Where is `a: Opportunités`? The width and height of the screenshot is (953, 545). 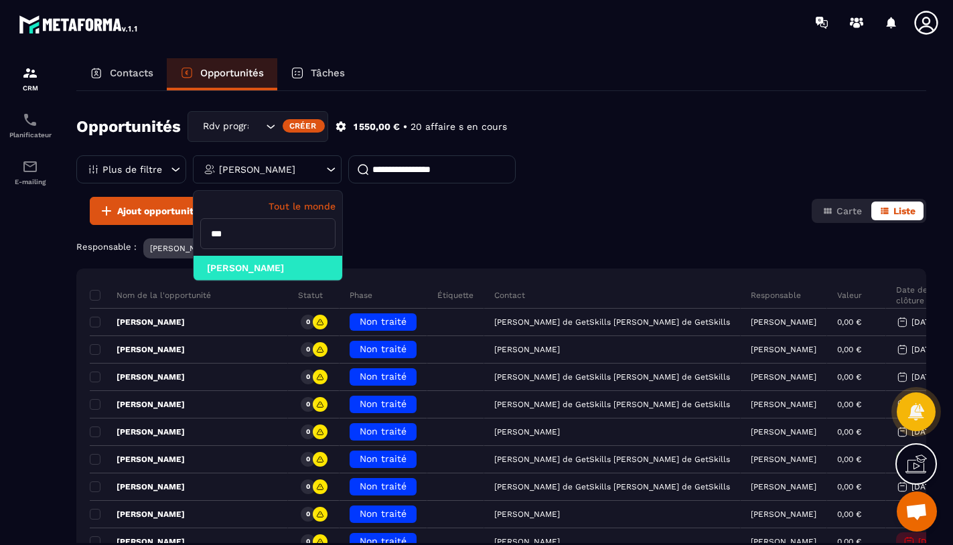 a: Opportunités is located at coordinates (222, 74).